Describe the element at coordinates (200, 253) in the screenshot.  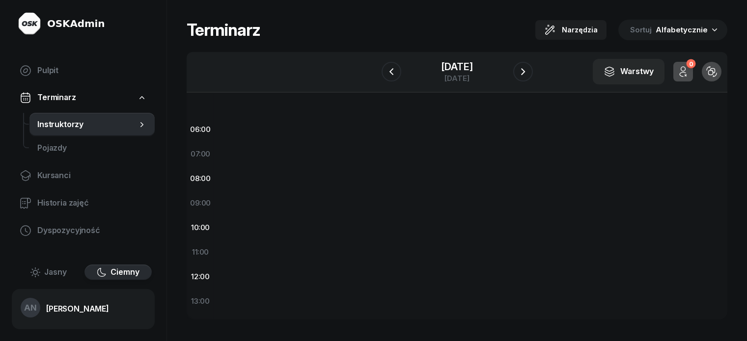
I see `div: 11:00` at that location.